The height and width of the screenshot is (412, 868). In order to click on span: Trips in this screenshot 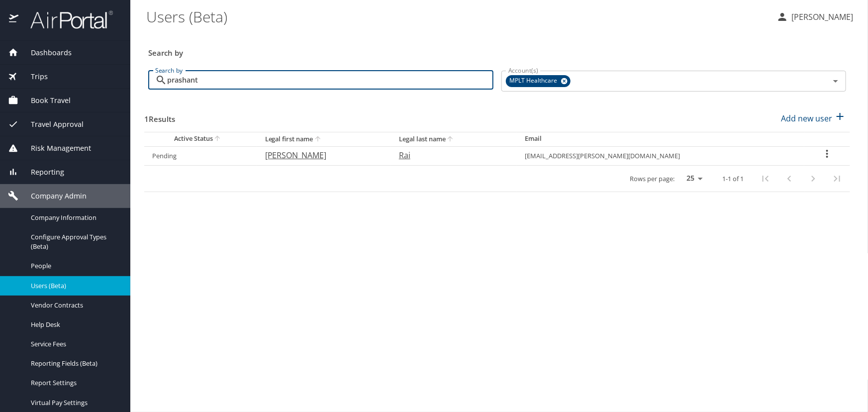, I will do `click(33, 77)`.